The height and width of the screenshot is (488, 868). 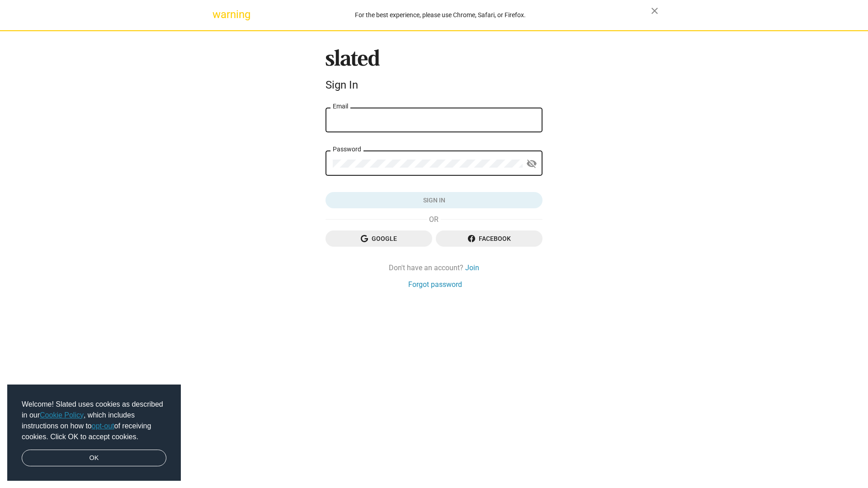 I want to click on button: Show password, so click(x=531, y=164).